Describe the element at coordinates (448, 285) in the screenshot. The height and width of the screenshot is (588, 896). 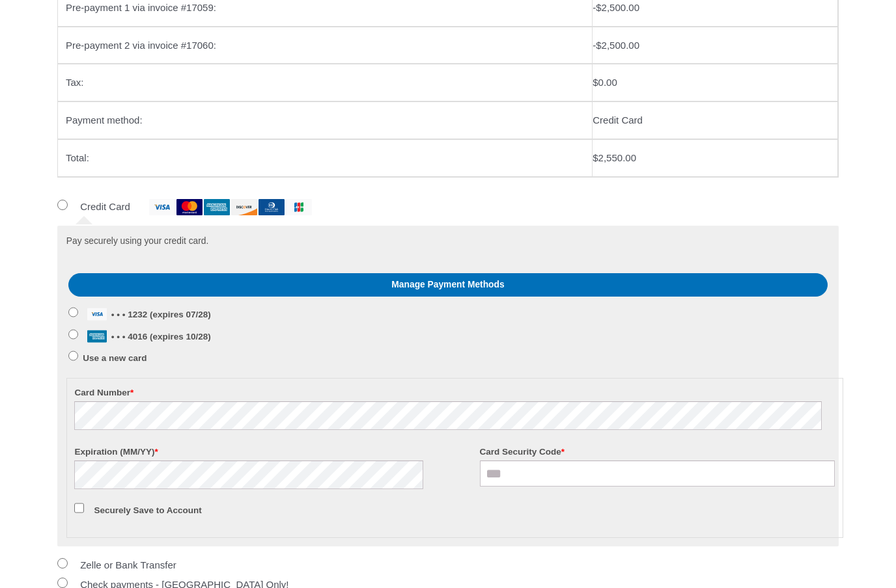
I see `a: Manage Payment Methods` at that location.